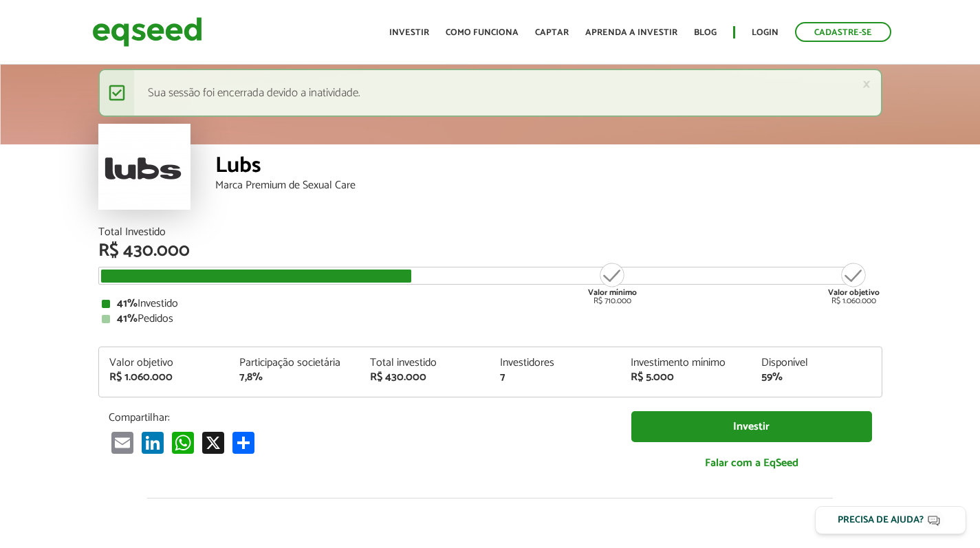 The height and width of the screenshot is (548, 980). What do you see at coordinates (631, 32) in the screenshot?
I see `a: Aprenda a investir` at bounding box center [631, 32].